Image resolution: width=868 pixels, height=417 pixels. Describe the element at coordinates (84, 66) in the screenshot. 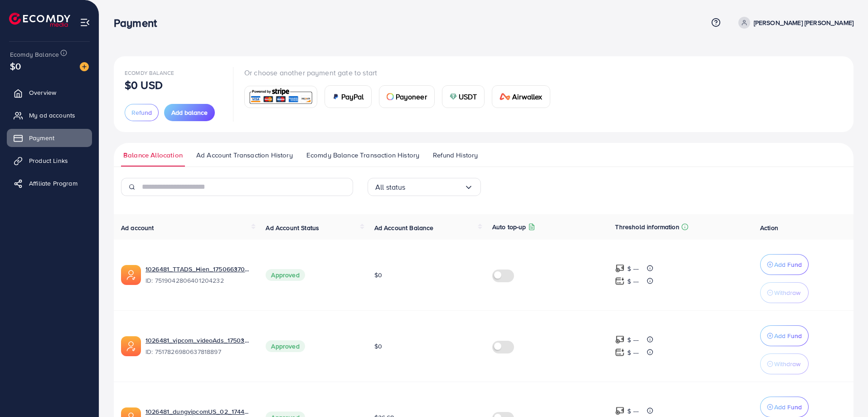

I see `img: image` at that location.